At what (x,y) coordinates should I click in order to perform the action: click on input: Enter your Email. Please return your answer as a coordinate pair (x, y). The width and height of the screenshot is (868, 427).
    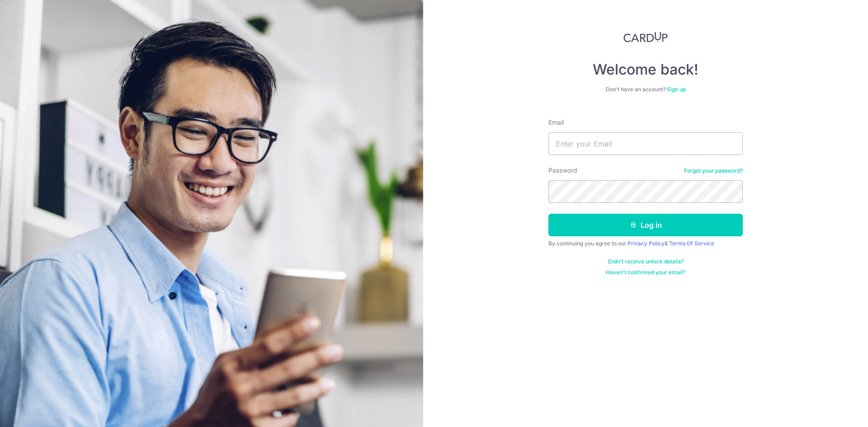
    Looking at the image, I should click on (645, 144).